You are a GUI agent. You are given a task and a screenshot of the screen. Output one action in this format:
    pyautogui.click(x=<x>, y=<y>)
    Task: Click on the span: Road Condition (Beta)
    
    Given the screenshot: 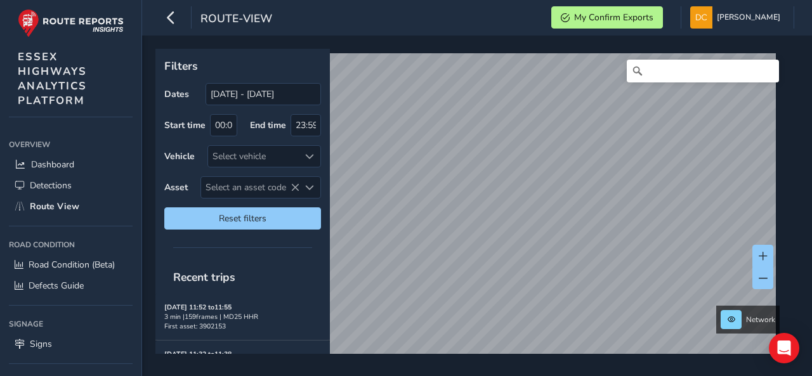 What is the action you would take?
    pyautogui.click(x=72, y=265)
    